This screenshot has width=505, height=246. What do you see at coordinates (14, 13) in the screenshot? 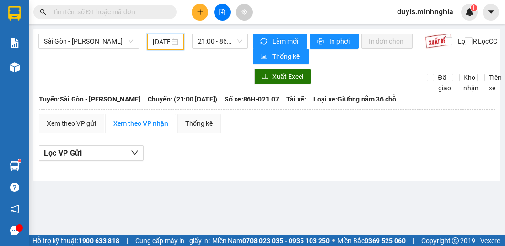
I see `img: logo-vxr` at bounding box center [14, 13].